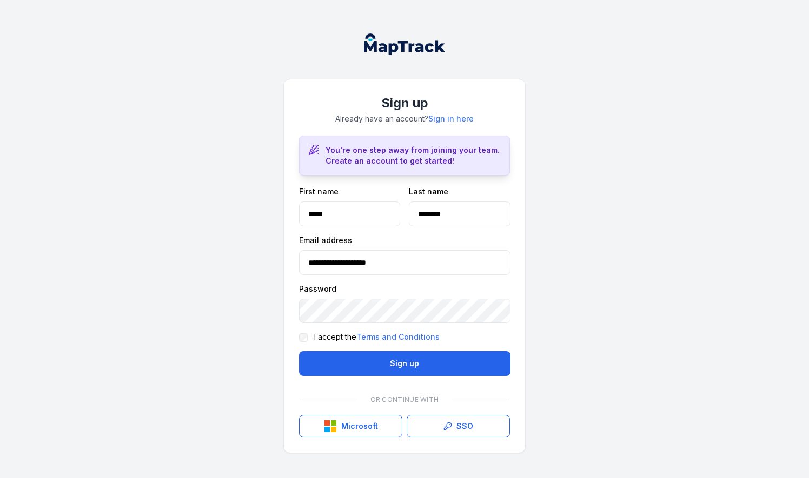 The height and width of the screenshot is (478, 809). Describe the element at coordinates (451, 119) in the screenshot. I see `a: Sign in here` at that location.